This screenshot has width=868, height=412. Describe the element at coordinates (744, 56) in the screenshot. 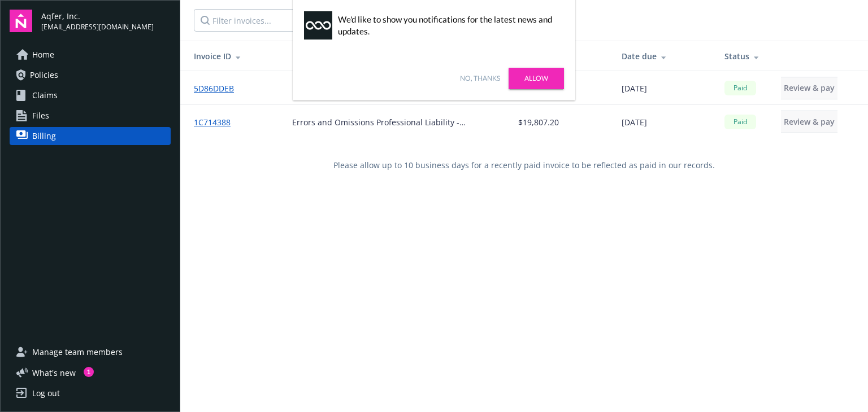

I see `div: Status` at that location.